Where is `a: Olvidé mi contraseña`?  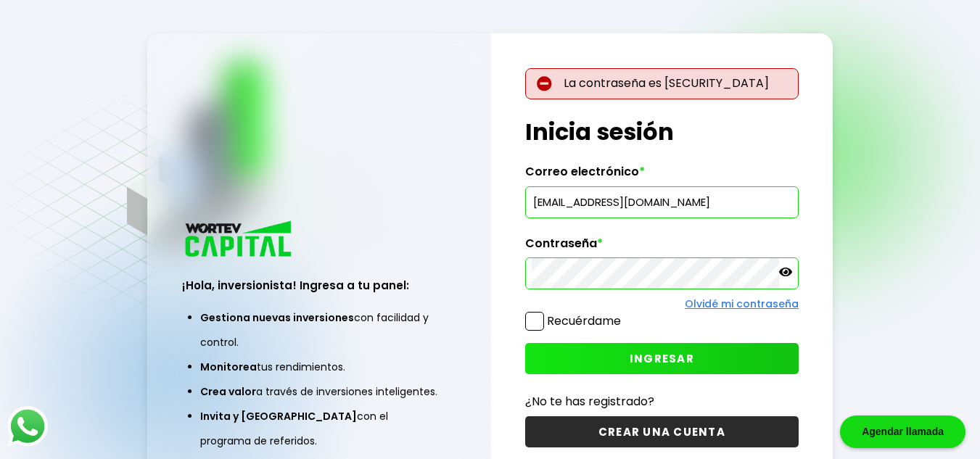 a: Olvidé mi contraseña is located at coordinates (741, 303).